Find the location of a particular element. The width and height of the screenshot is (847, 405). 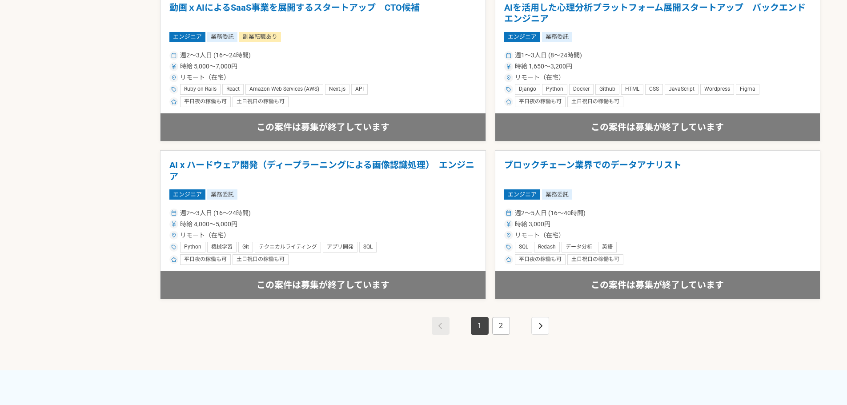

span: 週2〜5人日 (16〜40時間) is located at coordinates (550, 213).